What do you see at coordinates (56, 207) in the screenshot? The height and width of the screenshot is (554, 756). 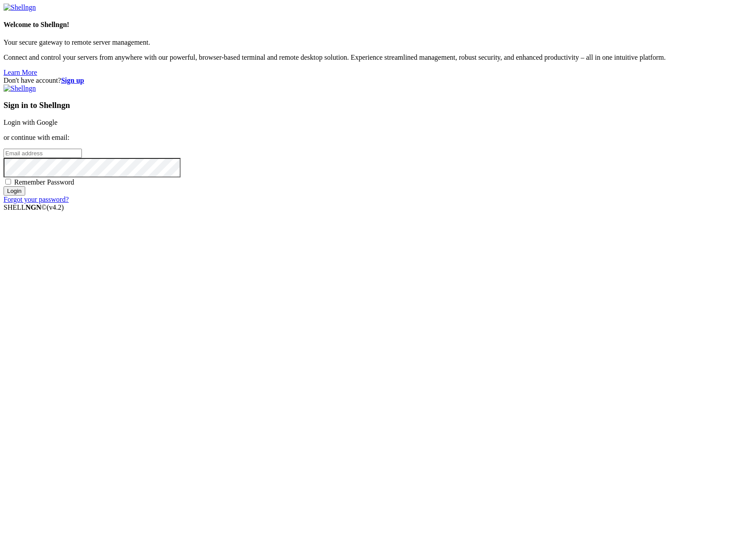 I see `span: 4.2.0` at bounding box center [56, 207].